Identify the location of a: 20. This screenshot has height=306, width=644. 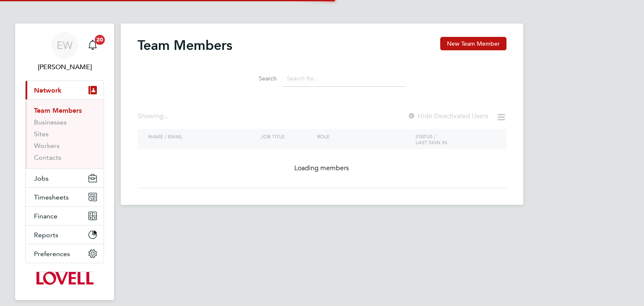
(93, 45).